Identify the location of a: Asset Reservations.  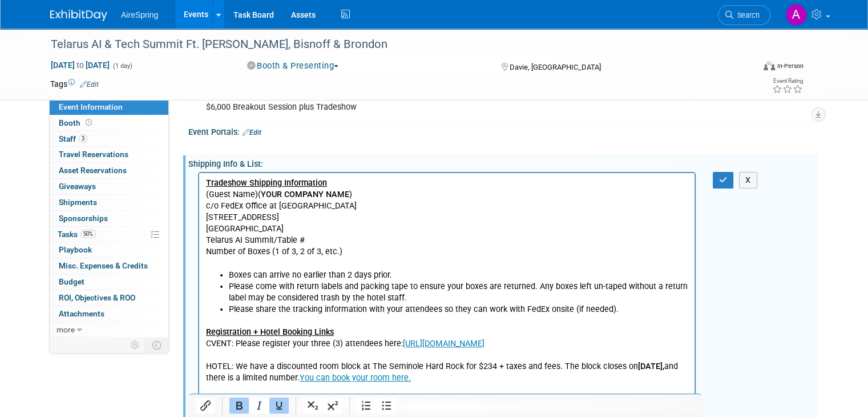
(109, 170).